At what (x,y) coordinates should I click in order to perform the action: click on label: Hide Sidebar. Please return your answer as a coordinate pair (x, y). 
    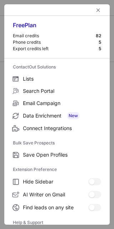
    Looking at the image, I should click on (57, 181).